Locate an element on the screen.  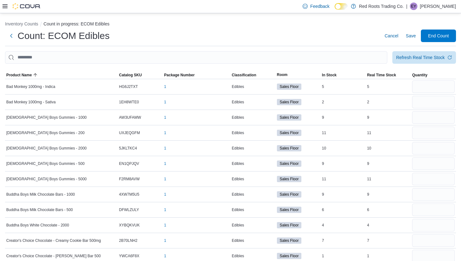
span: XYBQKVUK is located at coordinates (130, 225).